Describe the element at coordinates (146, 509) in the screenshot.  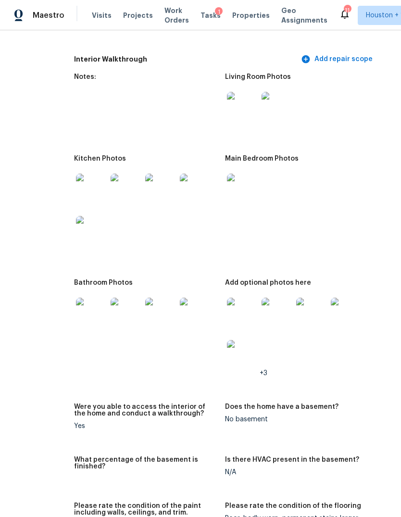
I see `h5: Please rate the condition of the paint including walls, ceilings, and trim.` at that location.